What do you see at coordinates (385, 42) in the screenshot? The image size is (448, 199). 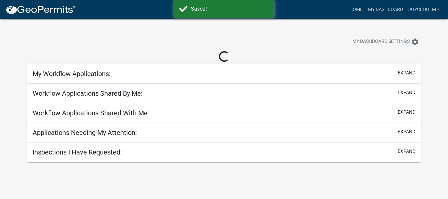 I see `button: My Dashboard Settingssettings` at bounding box center [385, 42].